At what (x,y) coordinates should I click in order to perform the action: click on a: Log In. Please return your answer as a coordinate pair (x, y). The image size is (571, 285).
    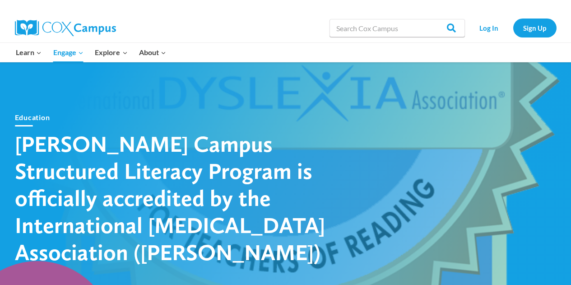
    Looking at the image, I should click on (489, 28).